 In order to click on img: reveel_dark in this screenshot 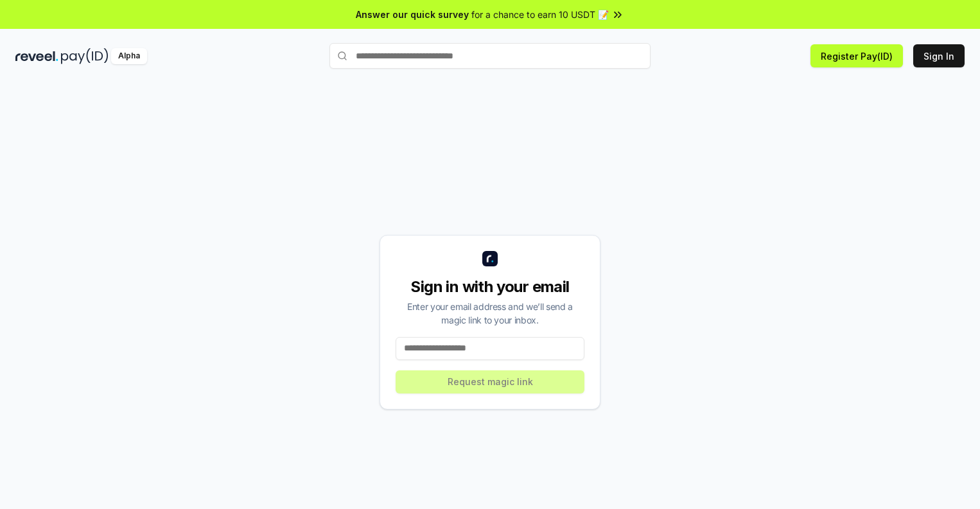, I will do `click(36, 56)`.